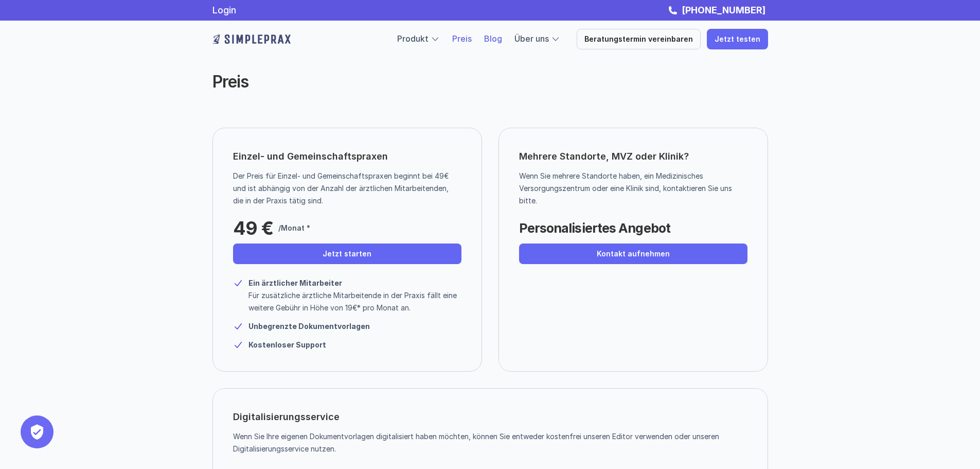 The width and height of the screenshot is (980, 469). Describe the element at coordinates (633, 156) in the screenshot. I see `p: Mehrere Standorte, MVZ oder Klinik?` at that location.